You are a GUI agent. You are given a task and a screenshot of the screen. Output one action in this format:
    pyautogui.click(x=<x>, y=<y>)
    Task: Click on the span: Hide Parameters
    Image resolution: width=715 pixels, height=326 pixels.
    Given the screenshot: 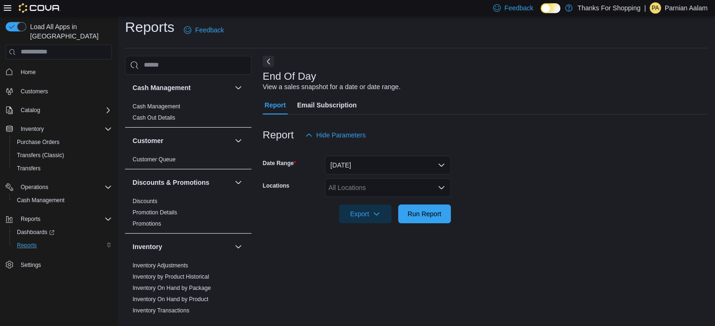 What is the action you would take?
    pyautogui.click(x=341, y=135)
    